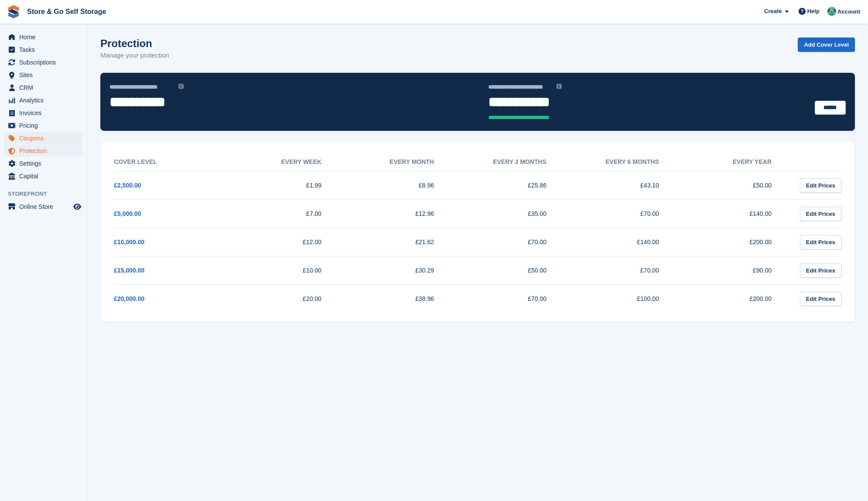 The height and width of the screenshot is (501, 868). What do you see at coordinates (395, 162) in the screenshot?
I see `th: Every month` at bounding box center [395, 162].